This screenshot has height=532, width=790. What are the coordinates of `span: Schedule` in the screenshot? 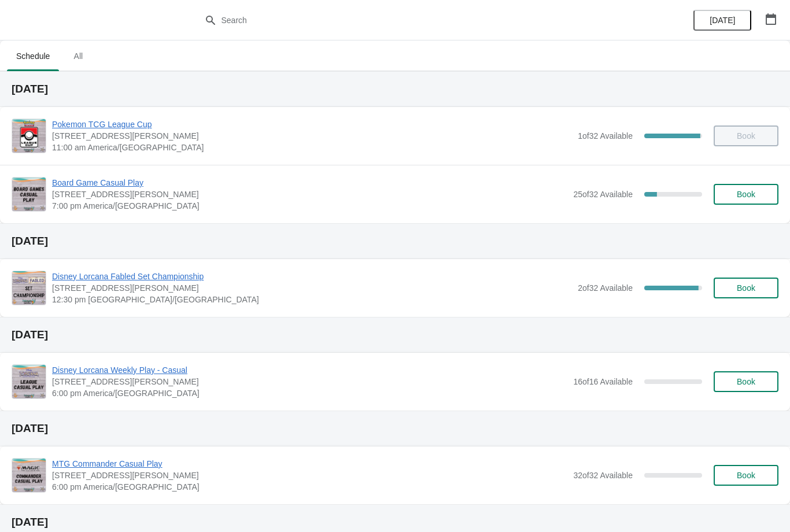 It's located at (33, 56).